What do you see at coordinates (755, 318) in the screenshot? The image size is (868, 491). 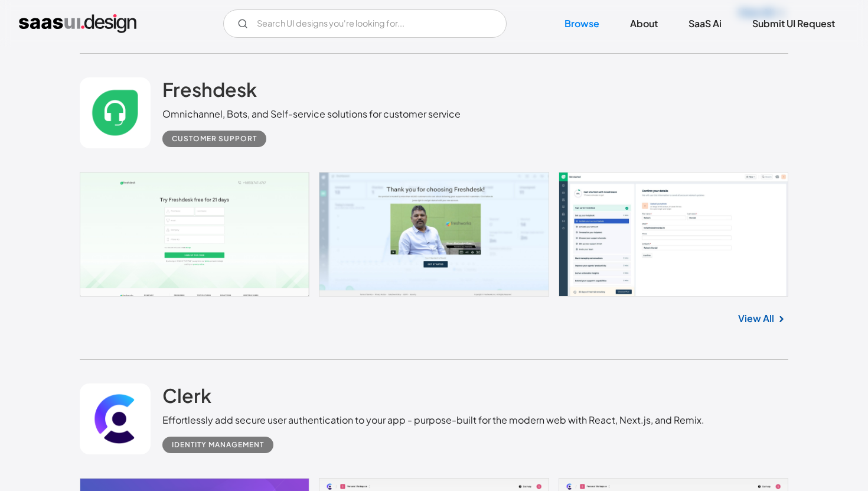 I see `a: View All` at bounding box center [755, 318].